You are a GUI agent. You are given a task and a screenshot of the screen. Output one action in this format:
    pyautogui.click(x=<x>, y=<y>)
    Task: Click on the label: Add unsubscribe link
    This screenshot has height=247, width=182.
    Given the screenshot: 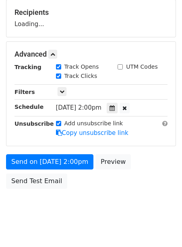 What is the action you would take?
    pyautogui.click(x=94, y=123)
    